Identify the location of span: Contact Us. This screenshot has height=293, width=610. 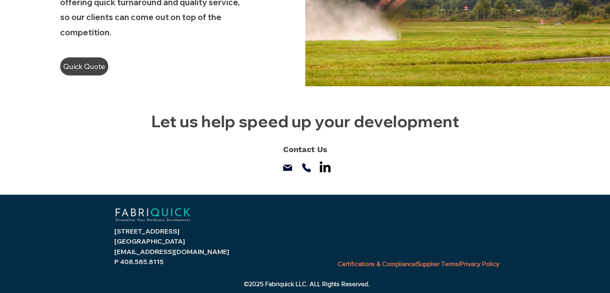
(305, 149).